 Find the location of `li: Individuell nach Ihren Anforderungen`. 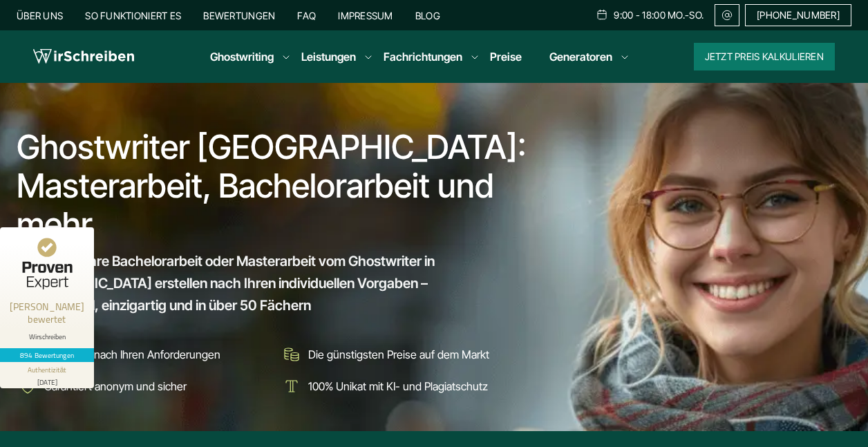

li: Individuell nach Ihren Anforderungen is located at coordinates (143, 354).